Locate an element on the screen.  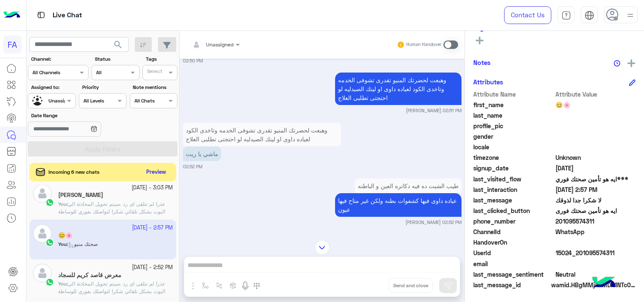
label: Tags is located at coordinates (161, 59).